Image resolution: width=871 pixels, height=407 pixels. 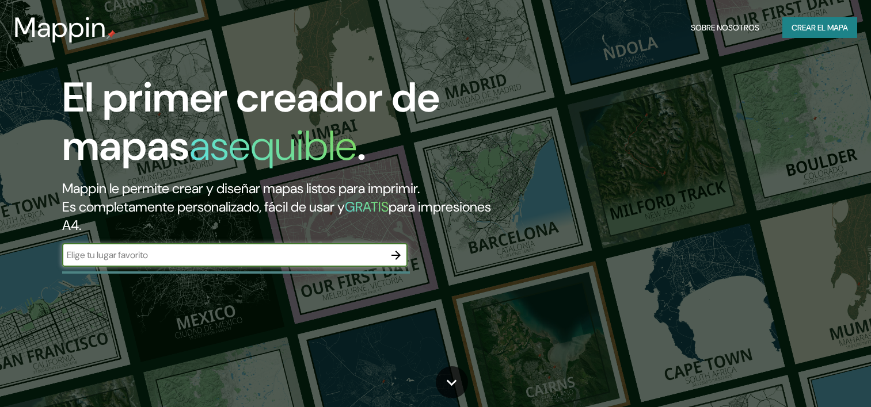 What do you see at coordinates (724, 28) in the screenshot?
I see `button: Sobre nosotros` at bounding box center [724, 28].